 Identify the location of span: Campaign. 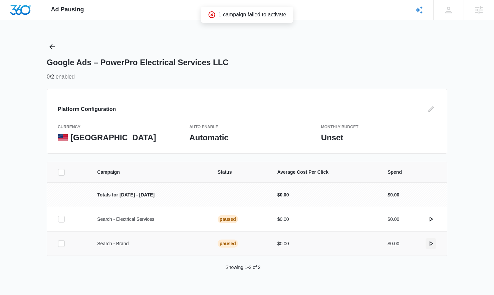
(149, 172).